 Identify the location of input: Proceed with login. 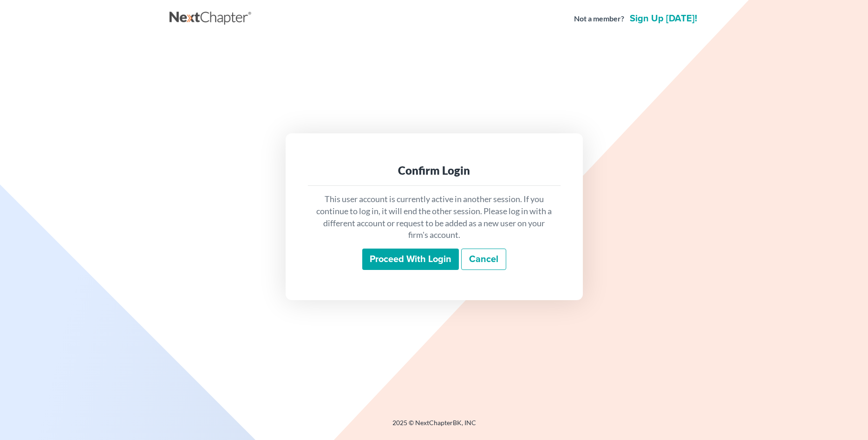
(410, 259).